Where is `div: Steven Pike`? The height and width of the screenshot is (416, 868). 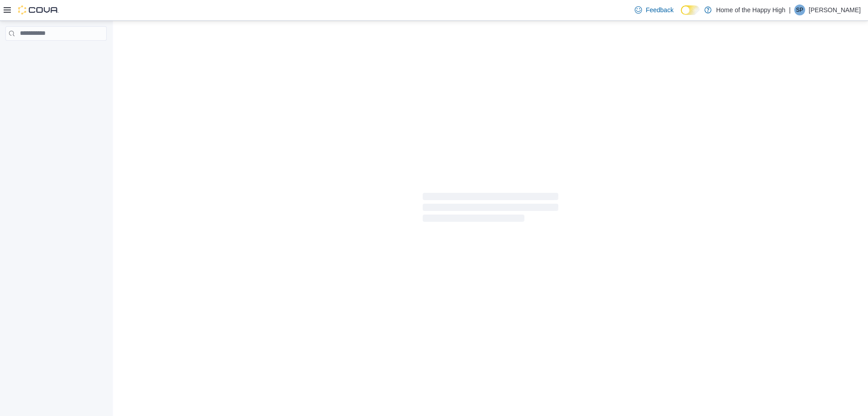
div: Steven Pike is located at coordinates (800, 10).